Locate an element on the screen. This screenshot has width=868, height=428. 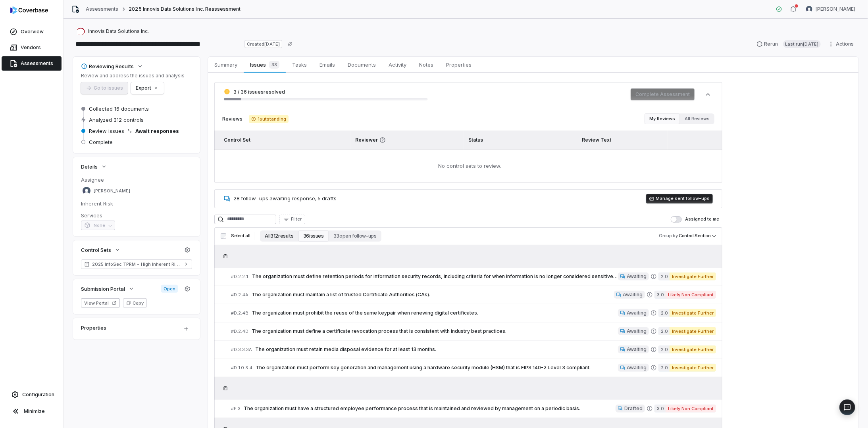
button: View Portal is located at coordinates (100, 303).